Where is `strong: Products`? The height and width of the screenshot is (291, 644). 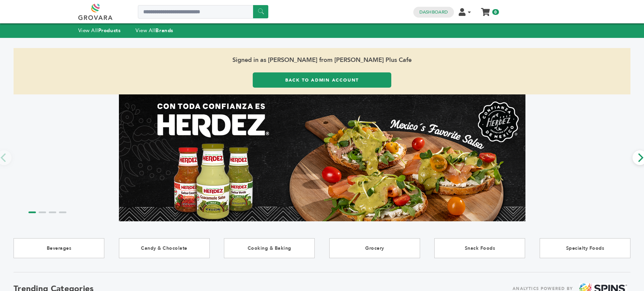 strong: Products is located at coordinates (110, 30).